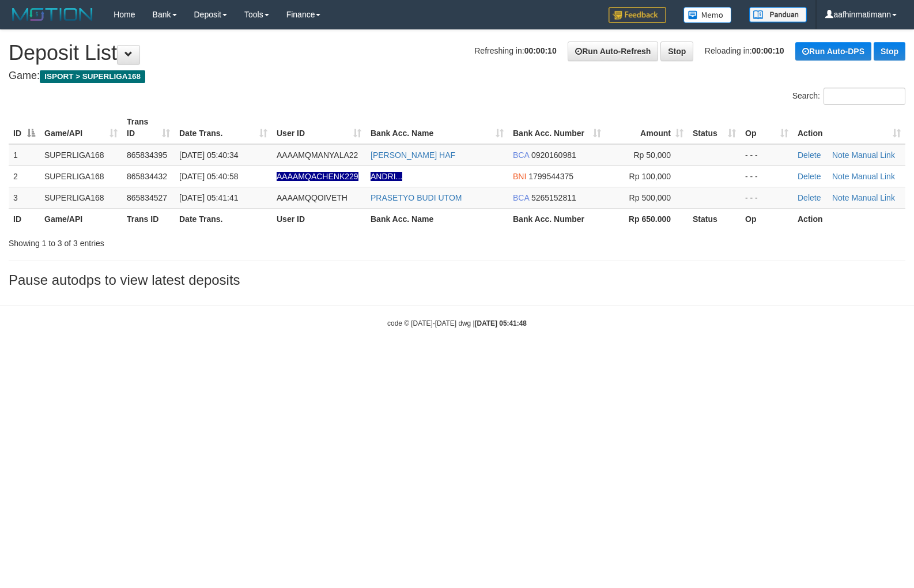 This screenshot has width=914, height=588. I want to click on th: ID: activate to sort column descending, so click(25, 127).